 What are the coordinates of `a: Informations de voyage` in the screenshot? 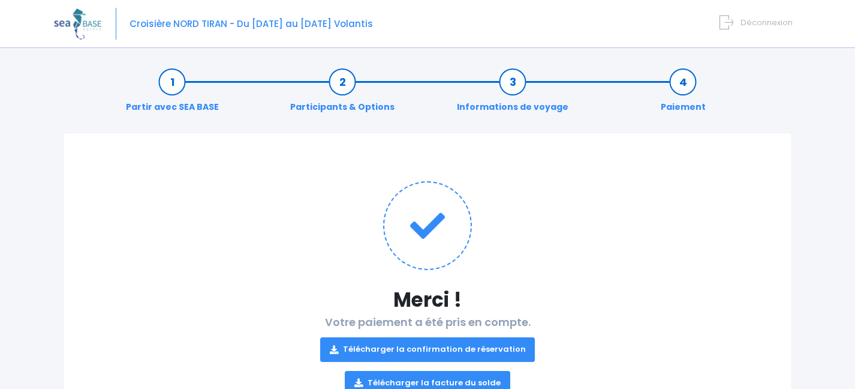 It's located at (513, 94).